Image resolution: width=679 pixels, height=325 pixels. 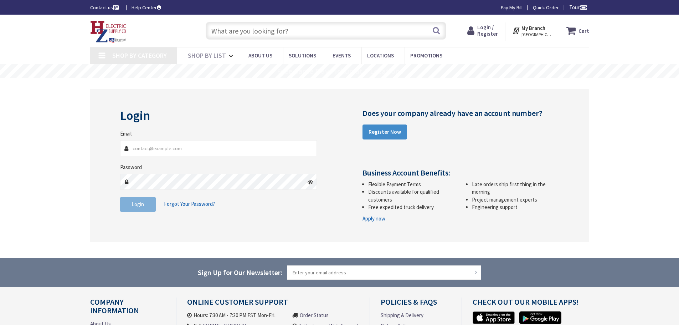 I want to click on span: Login / Register, so click(x=487, y=30).